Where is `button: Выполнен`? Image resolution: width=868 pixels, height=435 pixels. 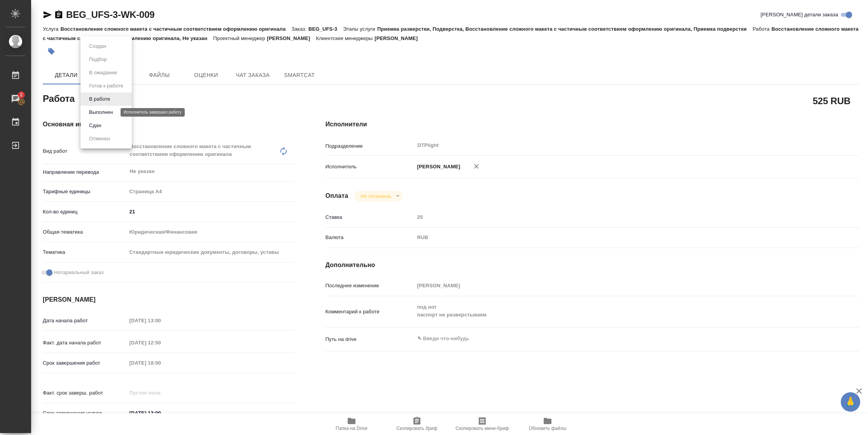 button: Выполнен is located at coordinates (100, 113).